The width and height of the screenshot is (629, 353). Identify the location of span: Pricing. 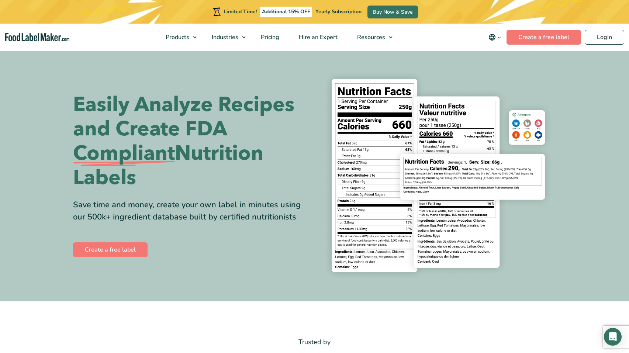
(269, 37).